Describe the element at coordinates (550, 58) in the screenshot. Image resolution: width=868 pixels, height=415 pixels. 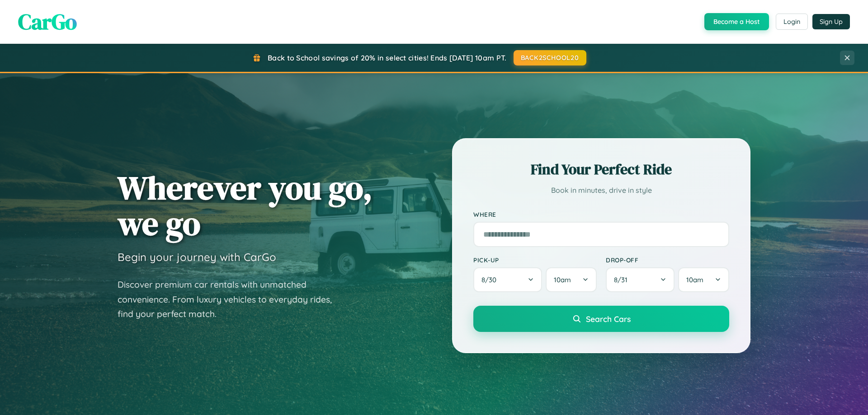
I see `button: BACK2SCHOOL20` at that location.